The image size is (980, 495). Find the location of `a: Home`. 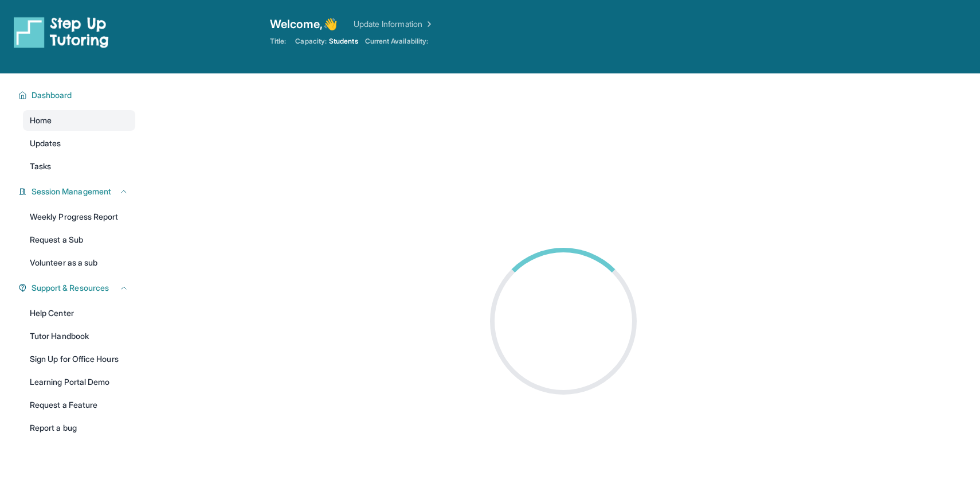

a: Home is located at coordinates (79, 121).